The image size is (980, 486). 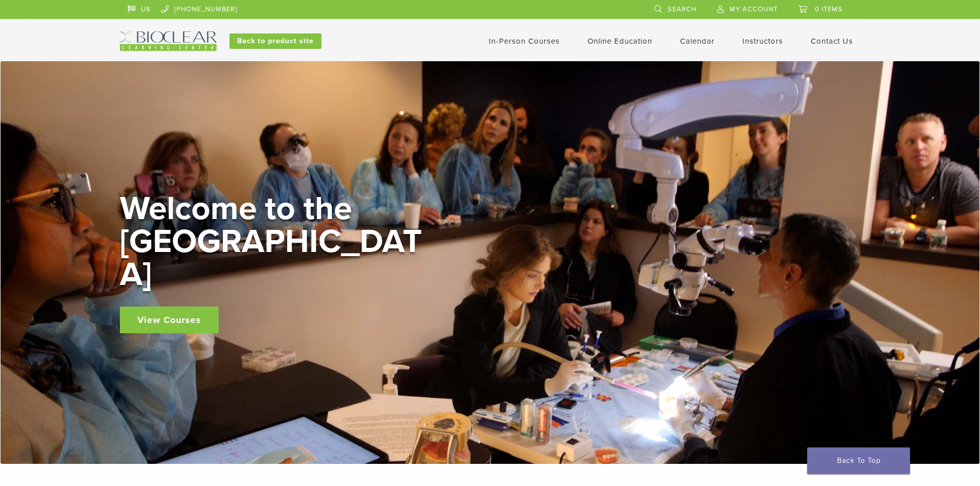 I want to click on a: Back To Top, so click(x=859, y=461).